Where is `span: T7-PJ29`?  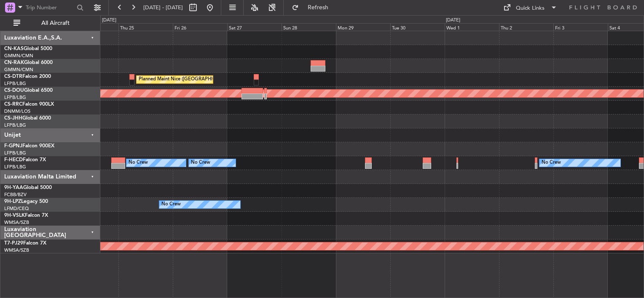 span: T7-PJ29 is located at coordinates (13, 243).